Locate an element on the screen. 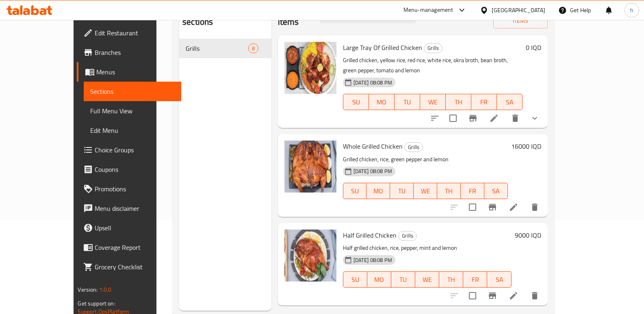 The height and width of the screenshot is (314, 644). span: Get support on: is located at coordinates (96, 303).